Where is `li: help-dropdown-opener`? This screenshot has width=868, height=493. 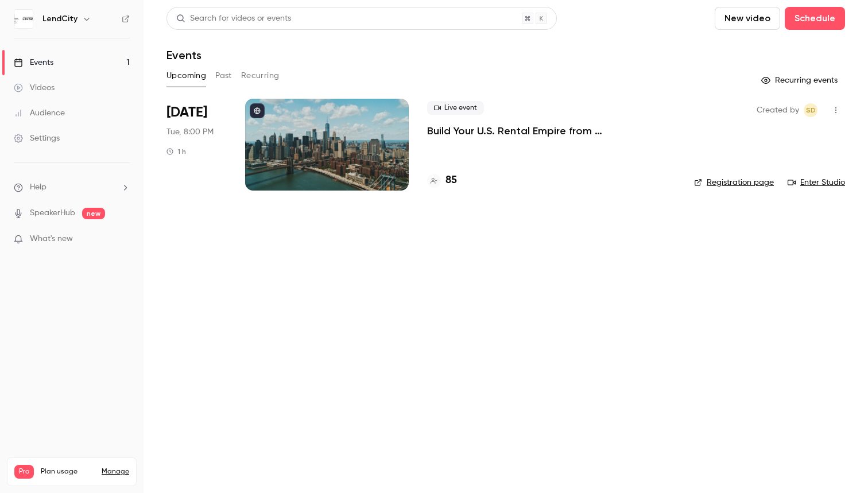
li: help-dropdown-opener is located at coordinates (72, 187).